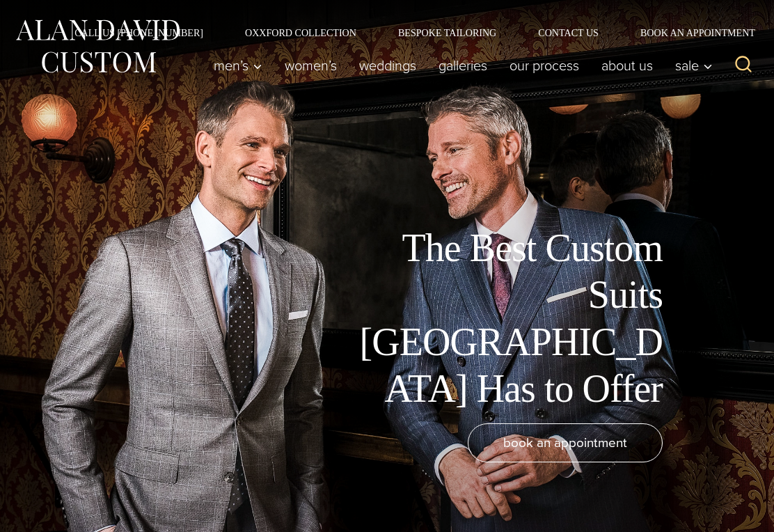  I want to click on a: Women’s, so click(310, 65).